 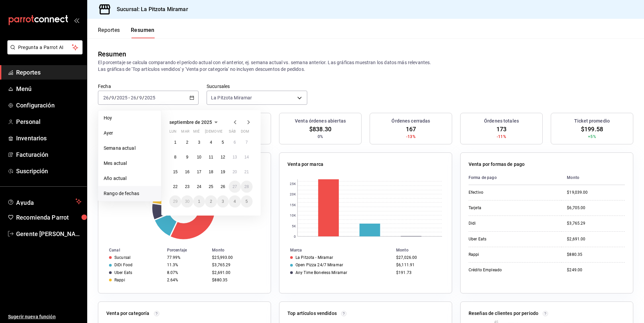 What do you see at coordinates (223, 157) in the screenshot?
I see `abbr: 12 de septiembre de 2025` at bounding box center [223, 157].